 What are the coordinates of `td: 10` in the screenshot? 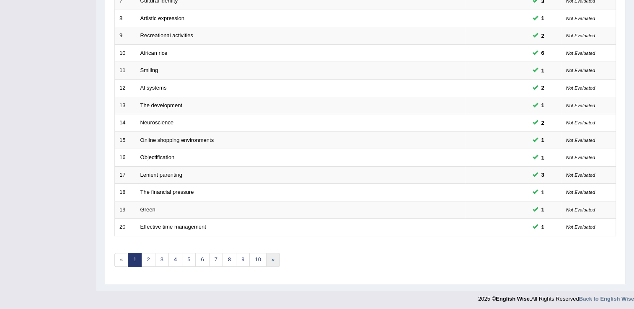 It's located at (125, 53).